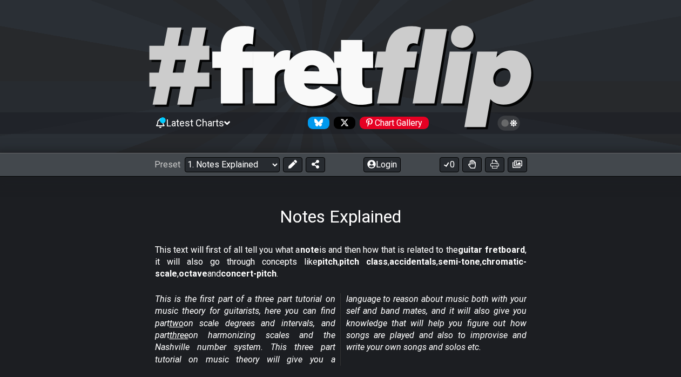 The height and width of the screenshot is (377, 681). I want to click on h1: Notes Explained, so click(340, 217).